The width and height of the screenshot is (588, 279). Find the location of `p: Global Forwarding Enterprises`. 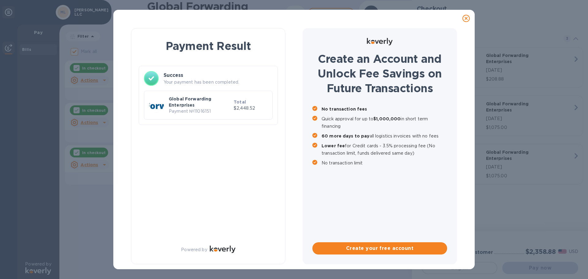

p: Global Forwarding Enterprises is located at coordinates (200, 102).